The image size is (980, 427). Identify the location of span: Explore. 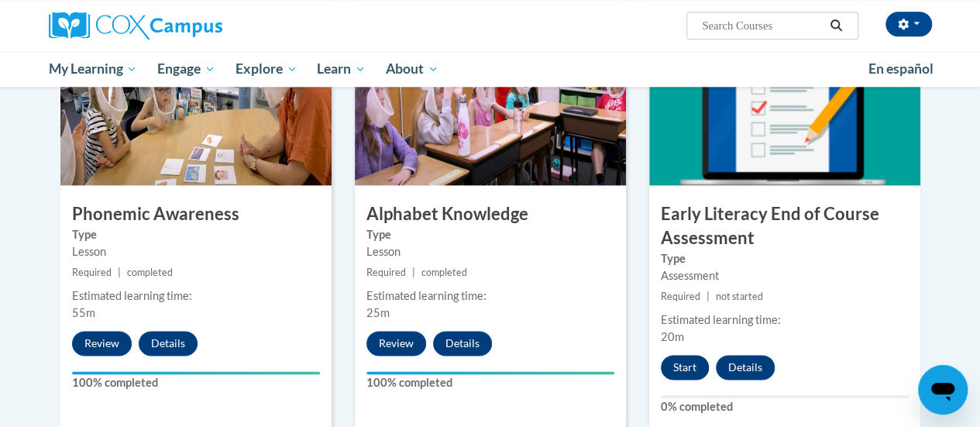
(267, 69).